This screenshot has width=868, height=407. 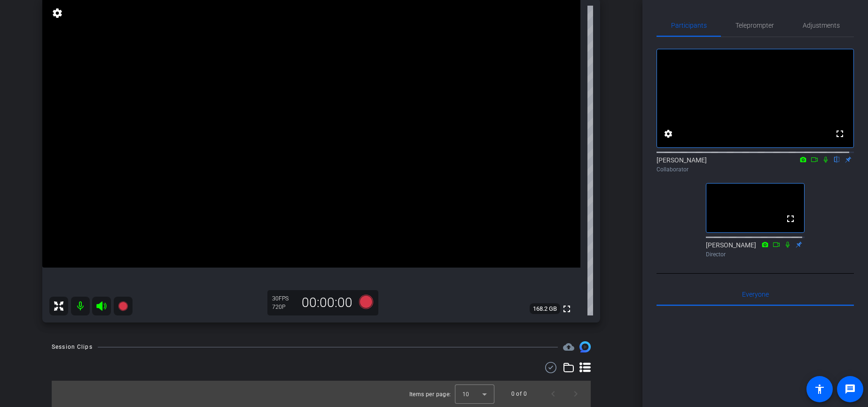 I want to click on span: Adjustments, so click(x=821, y=25).